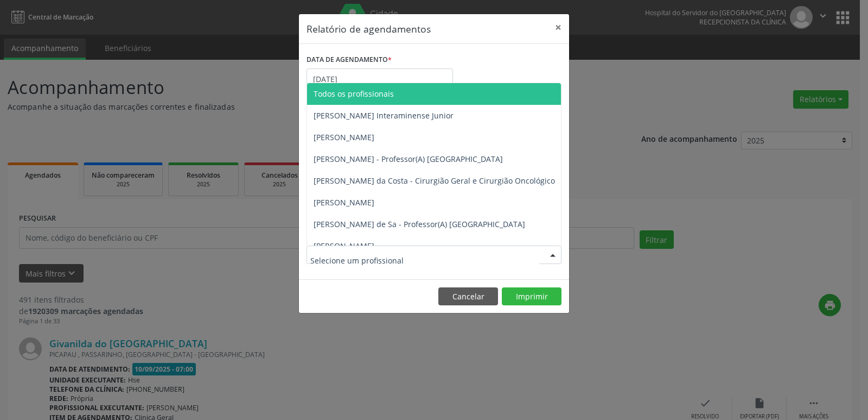  Describe the element at coordinates (559, 27) in the screenshot. I see `button: Close` at that location.